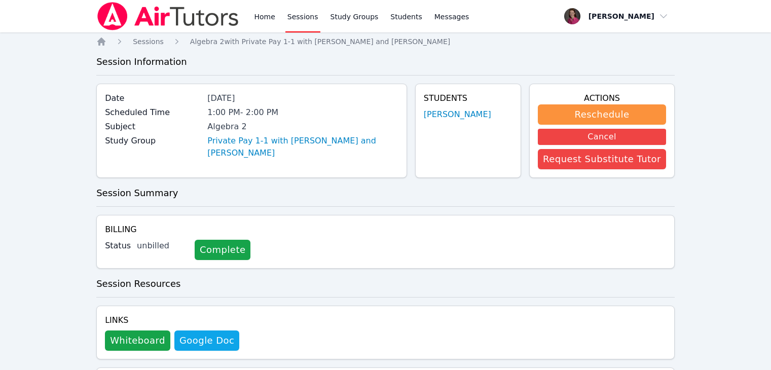 The height and width of the screenshot is (370, 771). I want to click on a: Complete, so click(223, 250).